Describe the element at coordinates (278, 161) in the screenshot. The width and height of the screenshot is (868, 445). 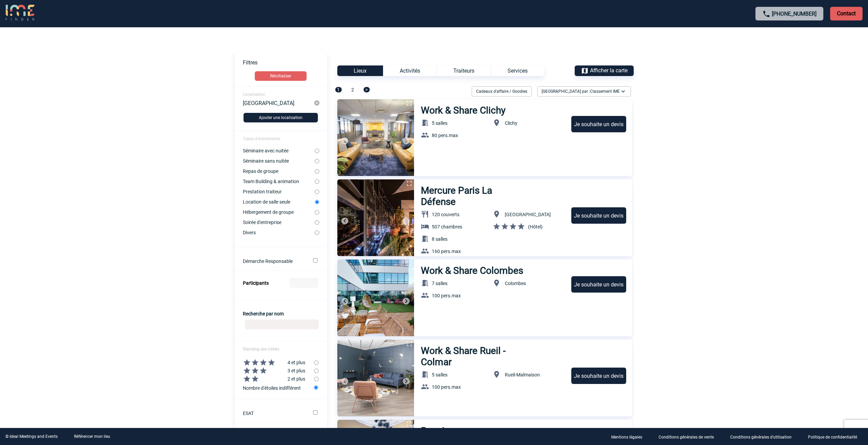
I see `label: Séminaire sans nuitée` at that location.